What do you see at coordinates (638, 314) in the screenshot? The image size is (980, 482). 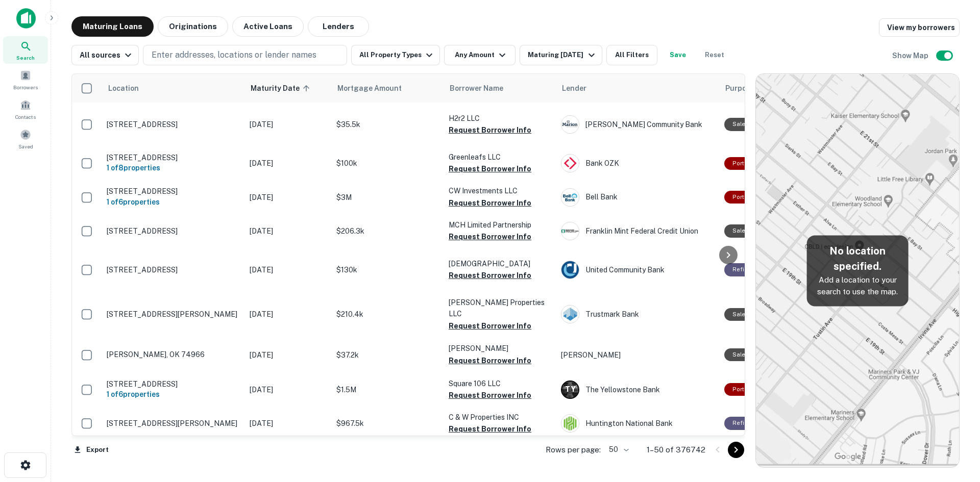 I see `div: Trustmark Bank` at bounding box center [638, 314].